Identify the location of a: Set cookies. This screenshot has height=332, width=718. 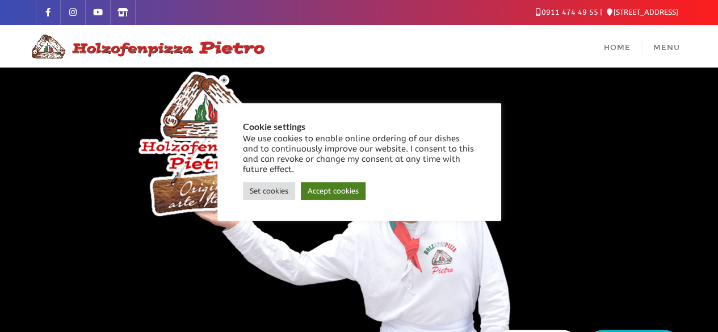
(269, 191).